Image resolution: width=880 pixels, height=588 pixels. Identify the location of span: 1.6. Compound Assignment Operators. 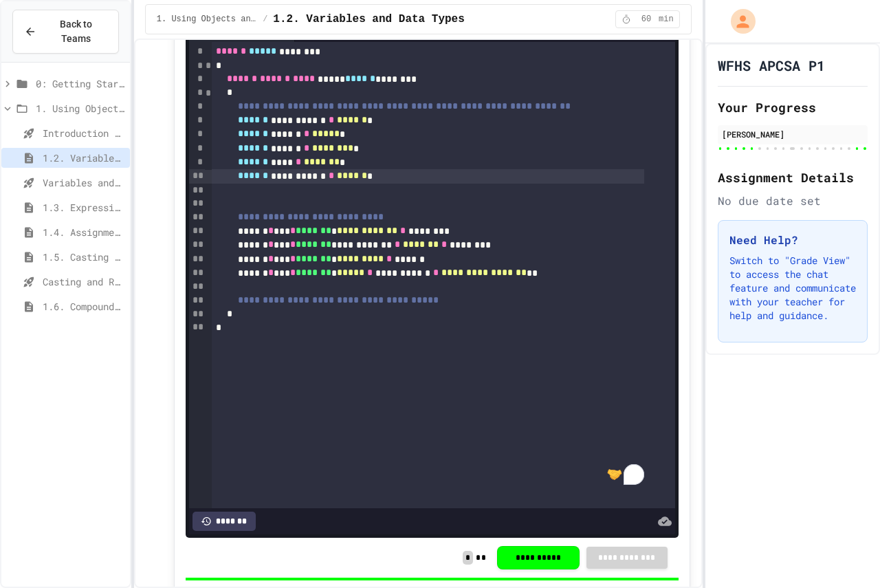
(83, 306).